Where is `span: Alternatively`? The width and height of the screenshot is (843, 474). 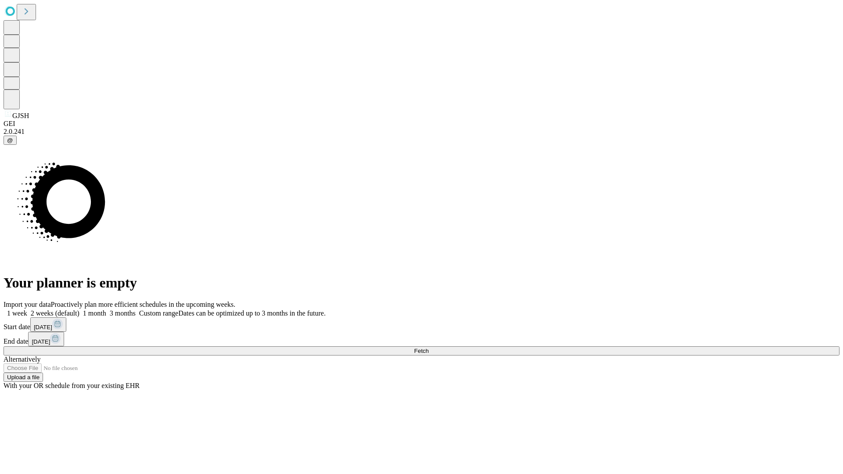 span: Alternatively is located at coordinates (22, 359).